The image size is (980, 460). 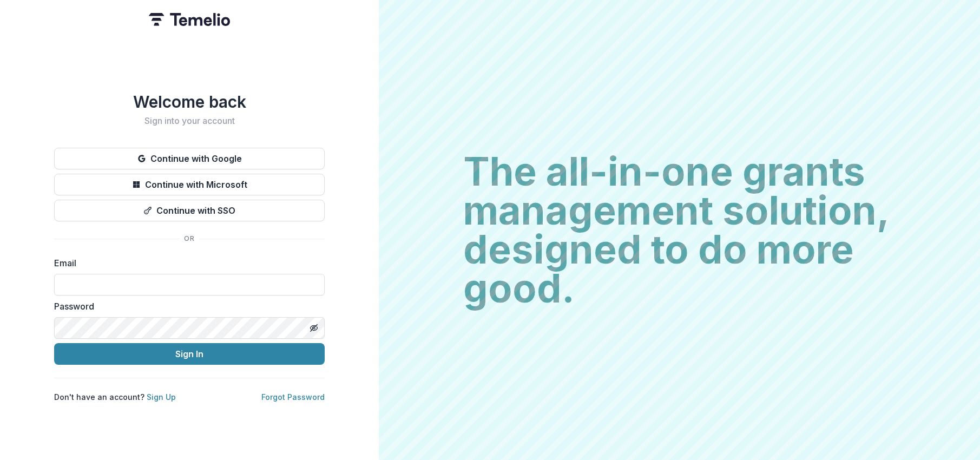 What do you see at coordinates (189, 354) in the screenshot?
I see `button: Sign In` at bounding box center [189, 354].